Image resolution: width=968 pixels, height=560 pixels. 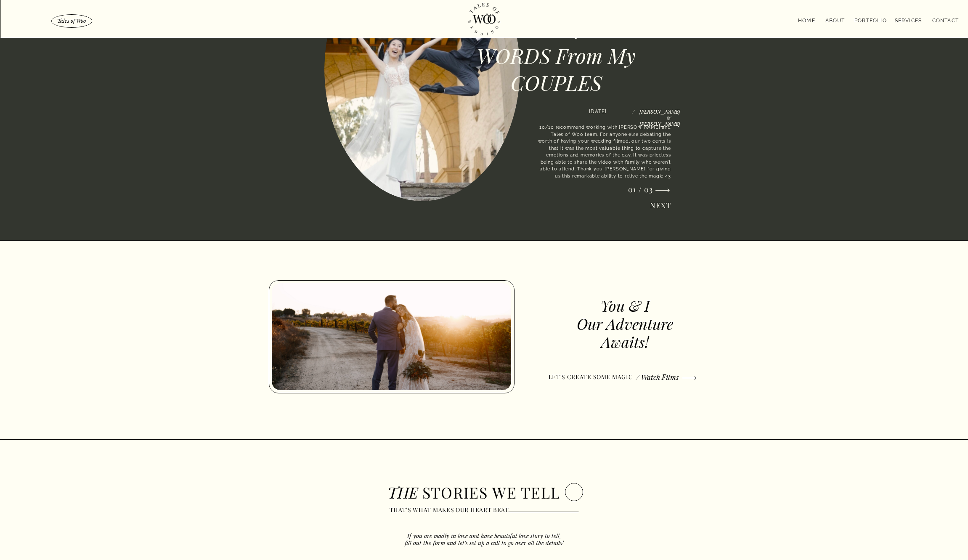 I want to click on a: / Watch Films, so click(x=652, y=378).